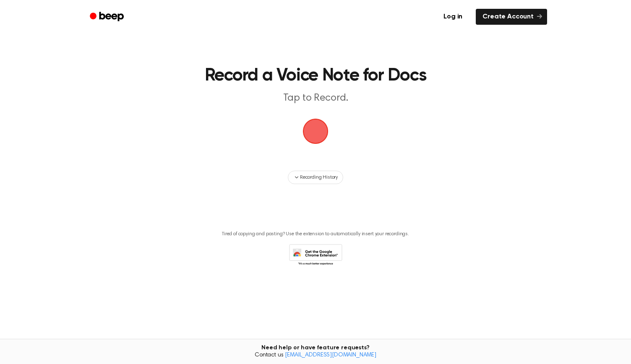 The width and height of the screenshot is (631, 364). What do you see at coordinates (453, 17) in the screenshot?
I see `a: Log in` at bounding box center [453, 17].